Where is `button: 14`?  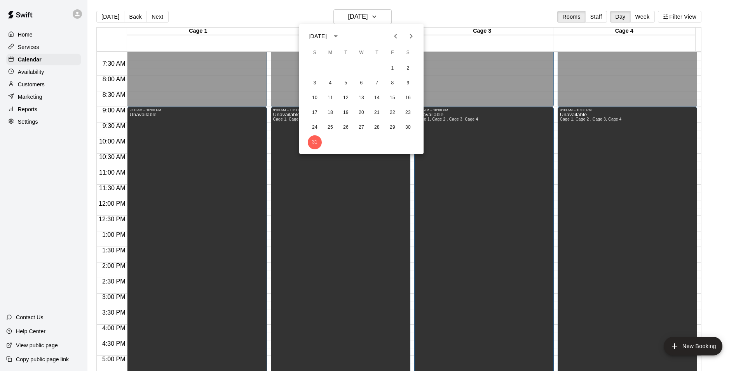 button: 14 is located at coordinates (377, 98).